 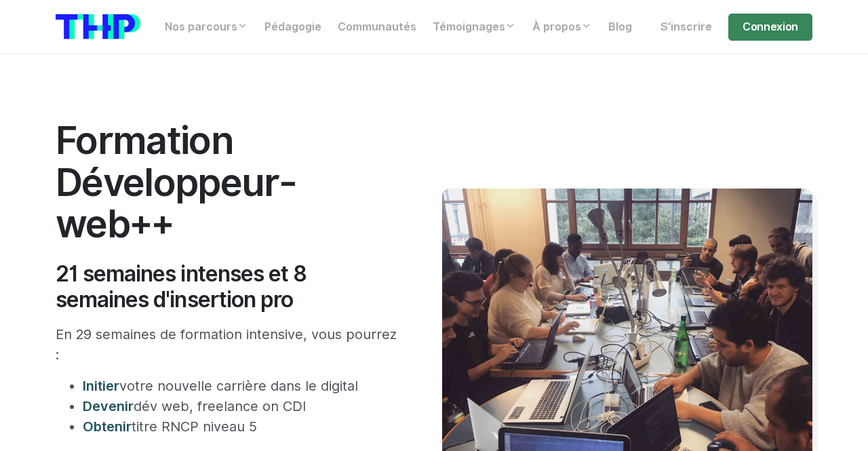 What do you see at coordinates (228, 345) in the screenshot?
I see `p: En 29 semaines de formation intensive, vous pourrez :` at bounding box center [228, 345].